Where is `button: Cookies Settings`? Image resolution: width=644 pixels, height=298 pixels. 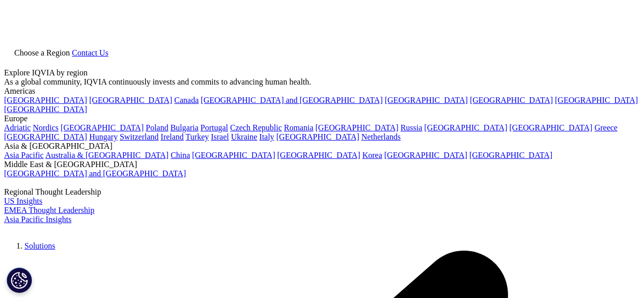 button: Cookies Settings is located at coordinates (19, 280).